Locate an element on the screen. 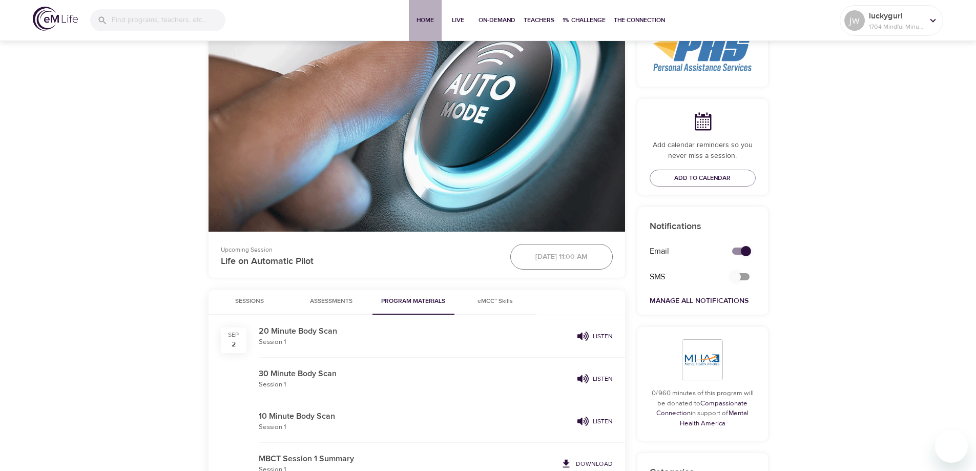 The height and width of the screenshot is (471, 976). div: jw is located at coordinates (855, 20).